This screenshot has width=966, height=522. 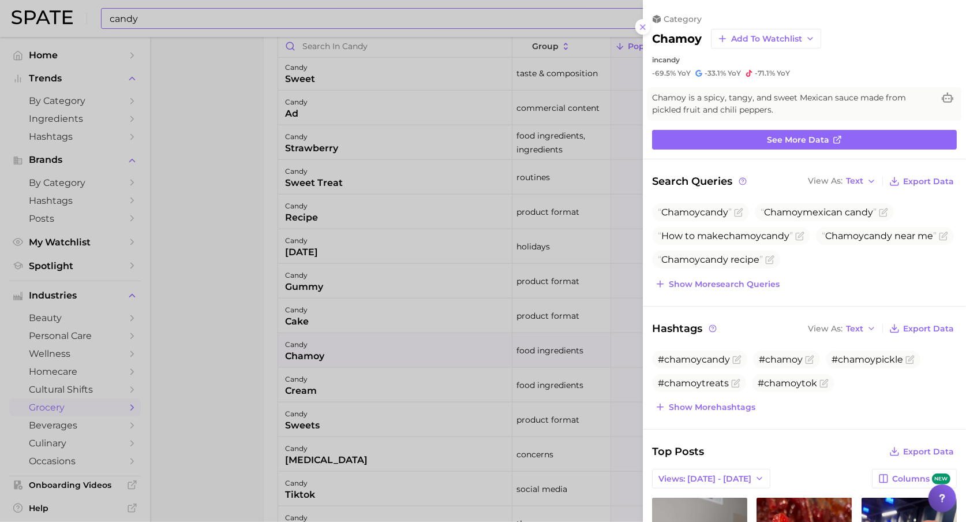 I want to click on button: Add to Watchlist, so click(x=766, y=39).